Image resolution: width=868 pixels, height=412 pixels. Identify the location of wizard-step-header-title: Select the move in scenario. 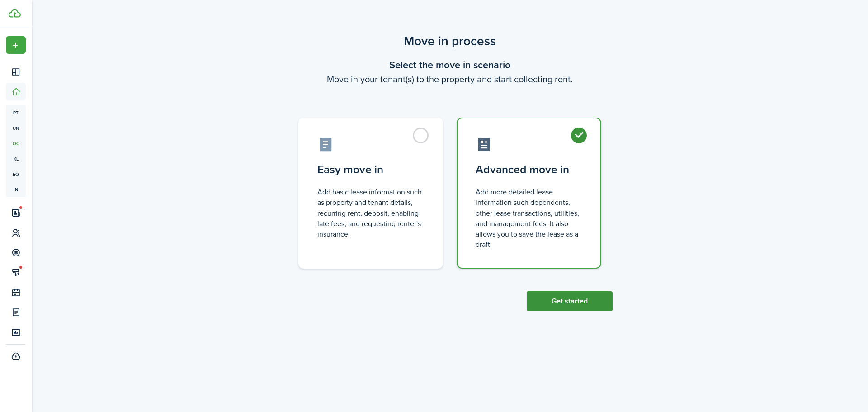
(450, 65).